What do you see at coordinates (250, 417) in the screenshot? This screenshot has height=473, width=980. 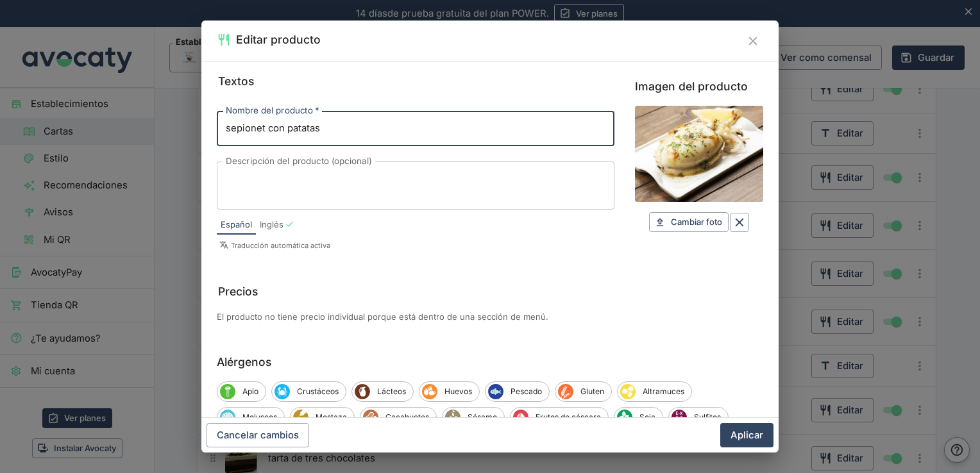 I see `div: MoluscosMoluscos` at bounding box center [250, 417].